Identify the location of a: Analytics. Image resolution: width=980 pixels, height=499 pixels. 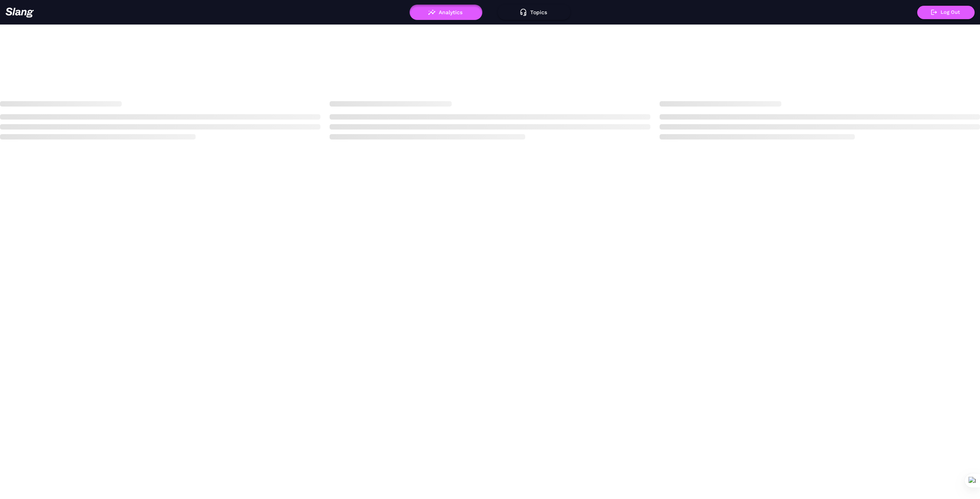
(446, 12).